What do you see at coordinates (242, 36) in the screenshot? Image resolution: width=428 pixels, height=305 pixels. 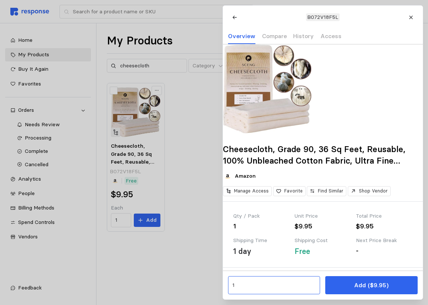 I see `p: Overview` at bounding box center [242, 36].